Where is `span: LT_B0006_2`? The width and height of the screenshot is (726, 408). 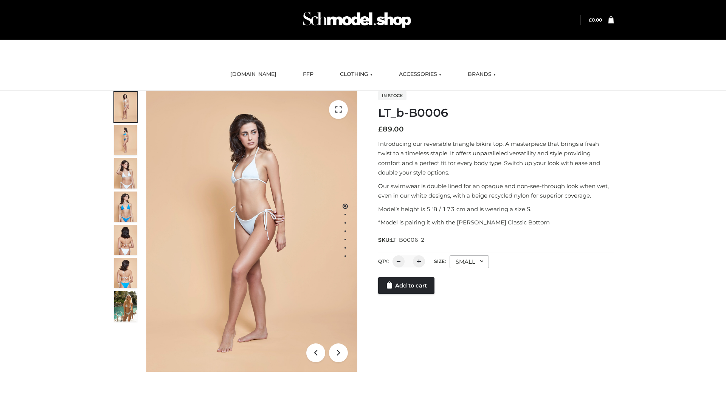 span: LT_B0006_2 is located at coordinates (407, 240).